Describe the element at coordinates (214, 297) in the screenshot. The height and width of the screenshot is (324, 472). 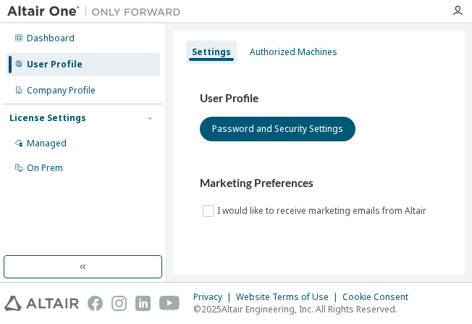
I see `div: Privacy` at that location.